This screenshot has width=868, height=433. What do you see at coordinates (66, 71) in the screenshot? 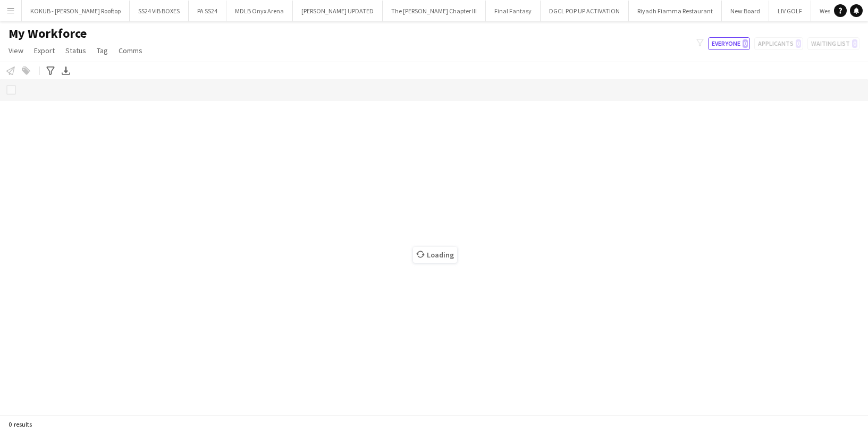
I see `app-action-btn: Export XLSX` at bounding box center [66, 71].